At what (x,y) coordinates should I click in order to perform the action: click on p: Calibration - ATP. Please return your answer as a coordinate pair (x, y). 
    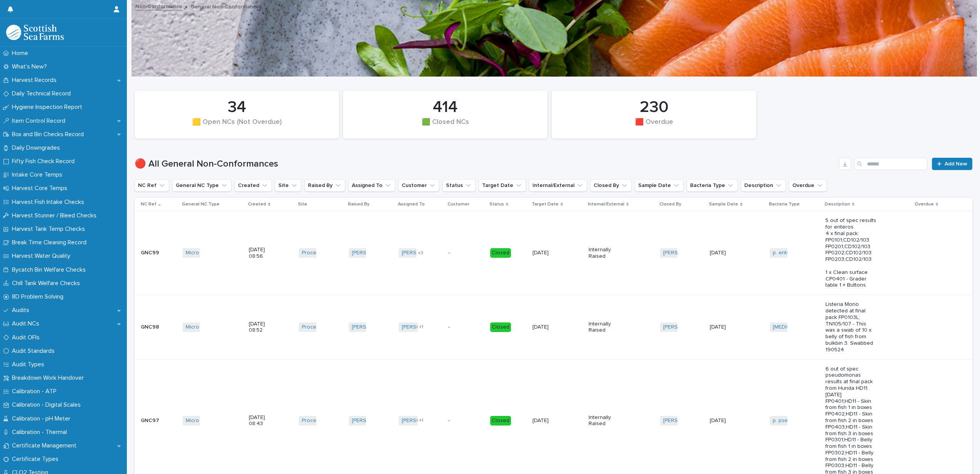
    Looking at the image, I should click on (36, 391).